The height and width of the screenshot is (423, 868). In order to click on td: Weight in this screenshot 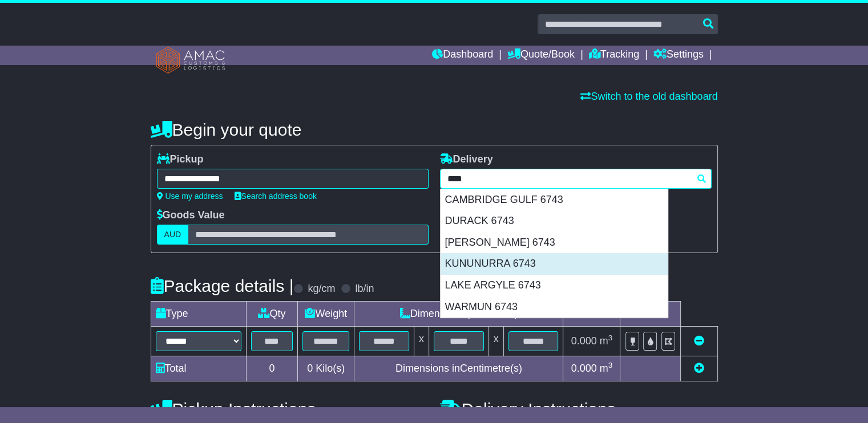, I will do `click(326, 314)`.